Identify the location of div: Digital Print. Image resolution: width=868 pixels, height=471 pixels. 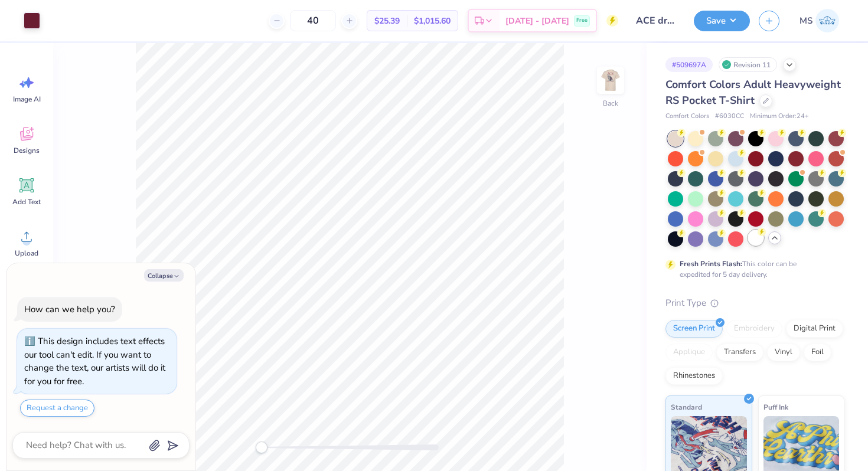
(814, 329).